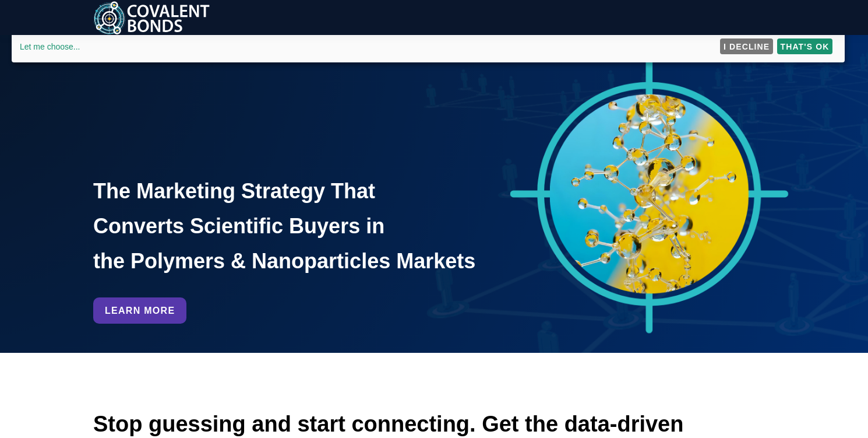  What do you see at coordinates (805, 46) in the screenshot?
I see `button: That's ok` at bounding box center [805, 46].